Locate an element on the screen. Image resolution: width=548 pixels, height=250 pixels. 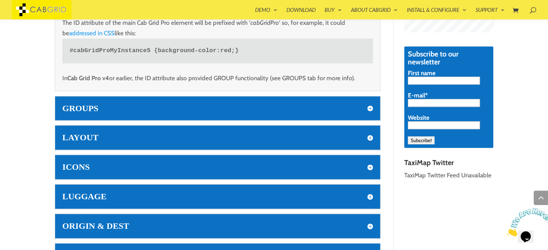
h5: ICONS is located at coordinates (217, 167).